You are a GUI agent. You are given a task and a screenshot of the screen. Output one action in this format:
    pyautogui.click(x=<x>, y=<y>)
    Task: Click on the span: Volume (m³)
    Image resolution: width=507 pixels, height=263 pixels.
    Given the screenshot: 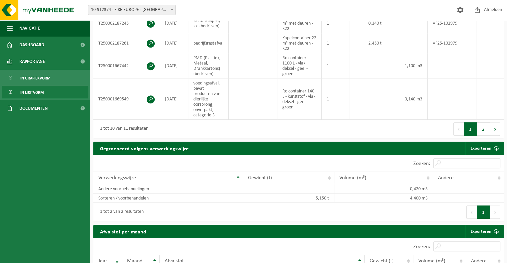 What is the action you would take?
    pyautogui.click(x=352, y=178)
    